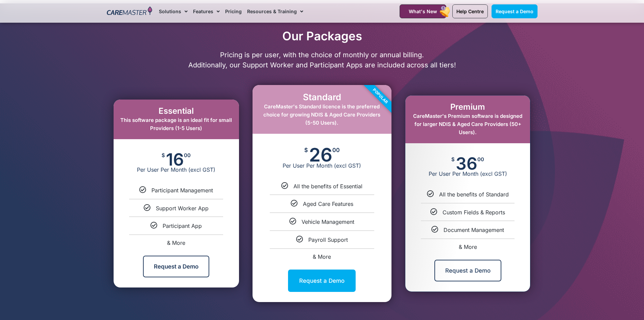 This screenshot has width=644, height=320. Describe the element at coordinates (321, 155) in the screenshot. I see `span: 26` at that location.